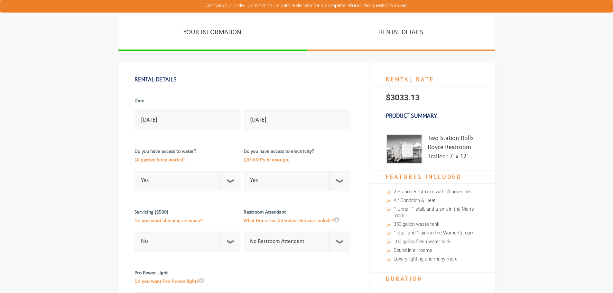  I want to click on p: $3033.13, so click(432, 98).